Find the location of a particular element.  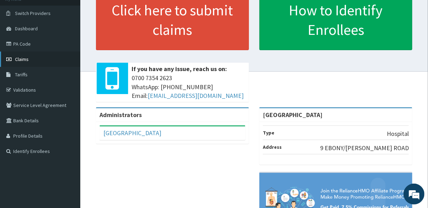

b: If you have any issue, reach us on: is located at coordinates (179, 69).